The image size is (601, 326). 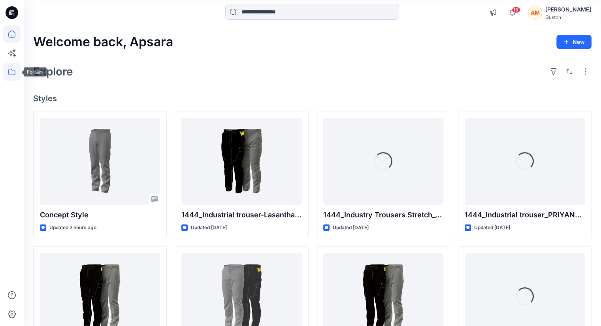 What do you see at coordinates (535, 13) in the screenshot?
I see `div: AM` at bounding box center [535, 13].